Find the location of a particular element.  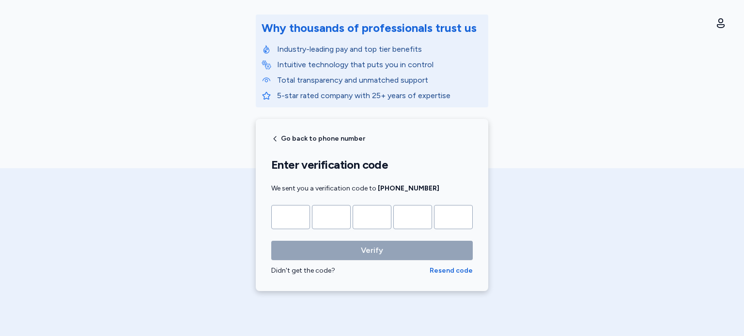

input: Please enter OTP character 3 is located at coordinates (372, 217).